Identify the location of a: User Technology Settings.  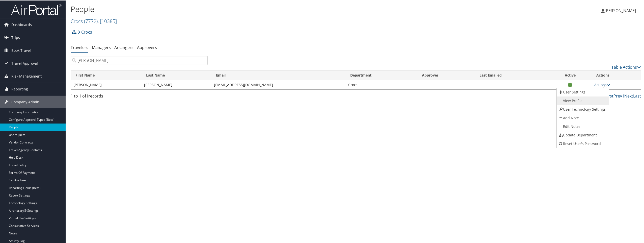
(582, 109).